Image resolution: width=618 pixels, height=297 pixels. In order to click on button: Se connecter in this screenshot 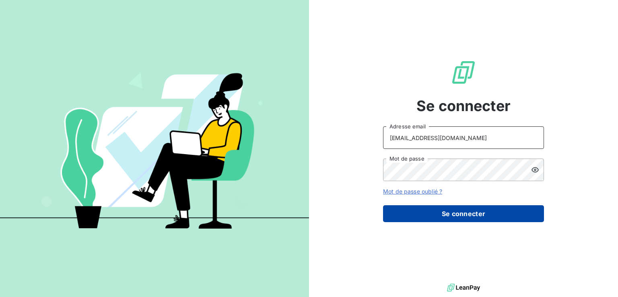, I will do `click(463, 214)`.